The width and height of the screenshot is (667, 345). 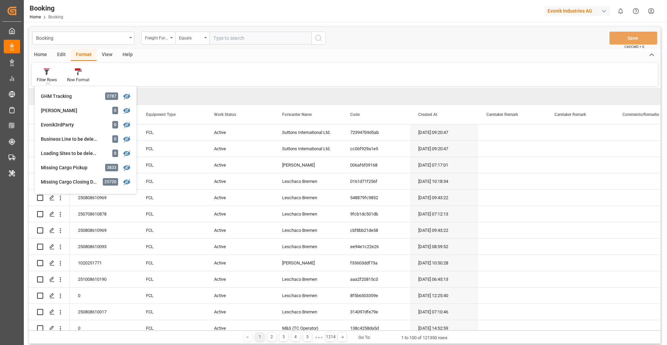 I want to click on span: Forwarder Name, so click(x=297, y=115).